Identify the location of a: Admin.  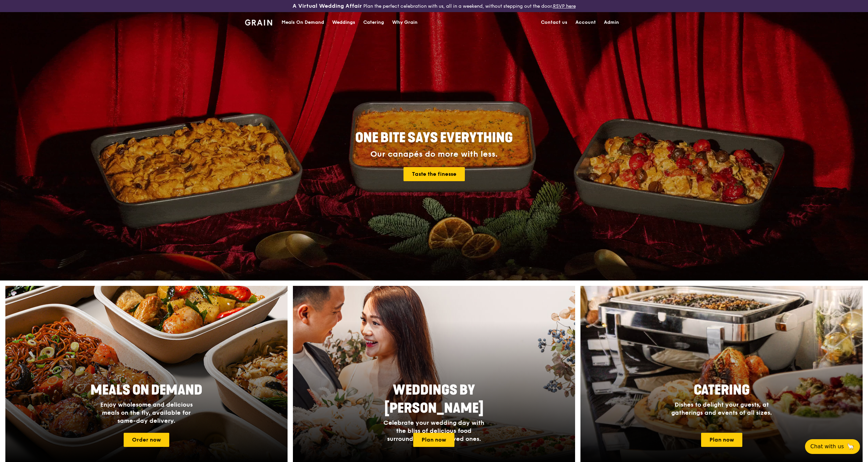
(611, 23).